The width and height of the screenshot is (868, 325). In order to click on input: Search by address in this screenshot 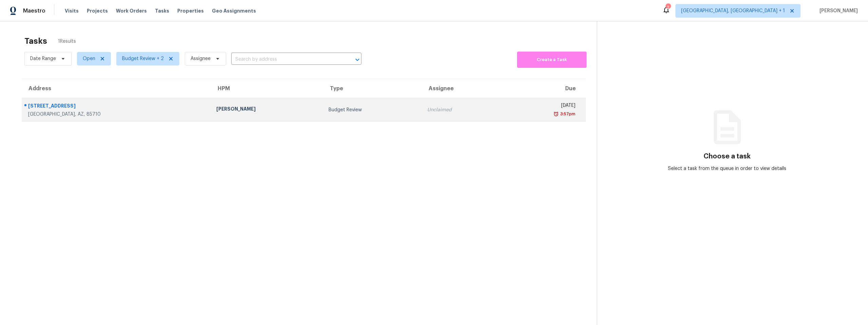, I will do `click(287, 59)`.